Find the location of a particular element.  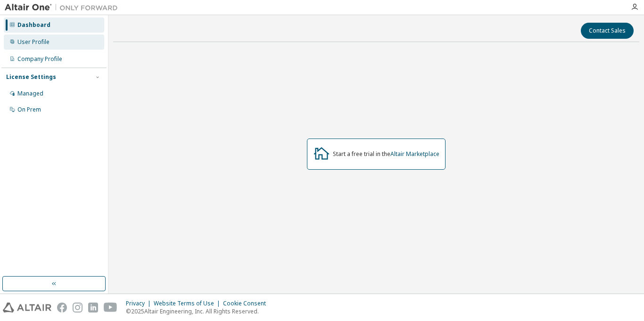

div: Cookie Consent is located at coordinates (248, 303).